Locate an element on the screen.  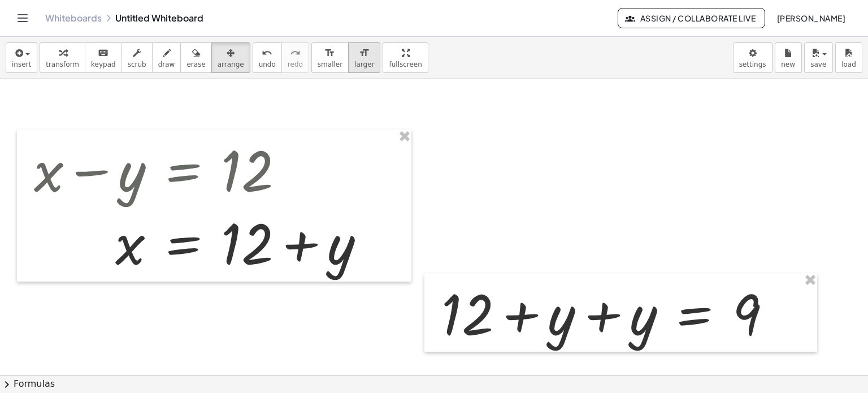
span: smaller is located at coordinates (330, 64).